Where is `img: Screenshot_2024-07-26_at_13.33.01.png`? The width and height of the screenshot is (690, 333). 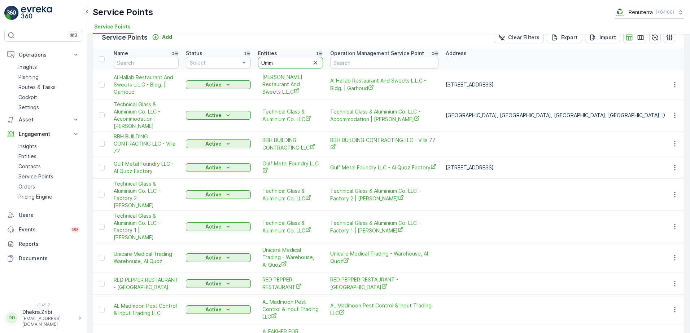
img: Screenshot_2024-07-26_at_13.33.01.png is located at coordinates (620, 12).